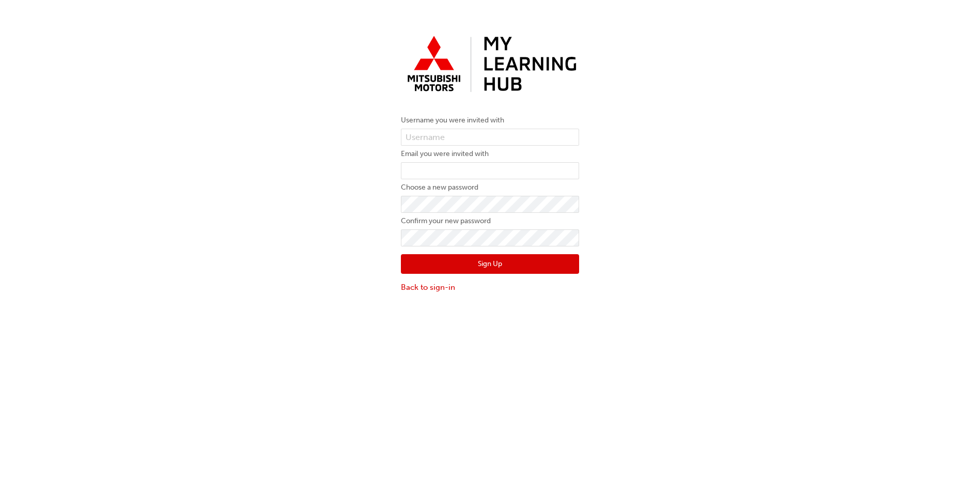 This screenshot has width=980, height=497. Describe the element at coordinates (490, 264) in the screenshot. I see `button: Sign Up` at that location.